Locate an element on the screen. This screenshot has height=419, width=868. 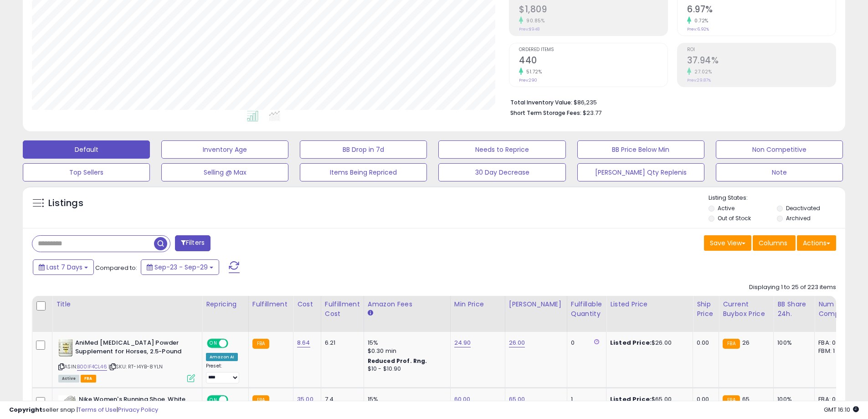
div: $65.00 is located at coordinates (648, 399).